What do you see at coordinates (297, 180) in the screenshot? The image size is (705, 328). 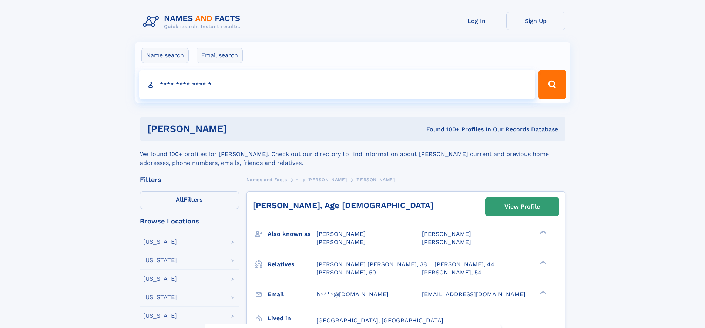 I see `a: H` at bounding box center [297, 180].